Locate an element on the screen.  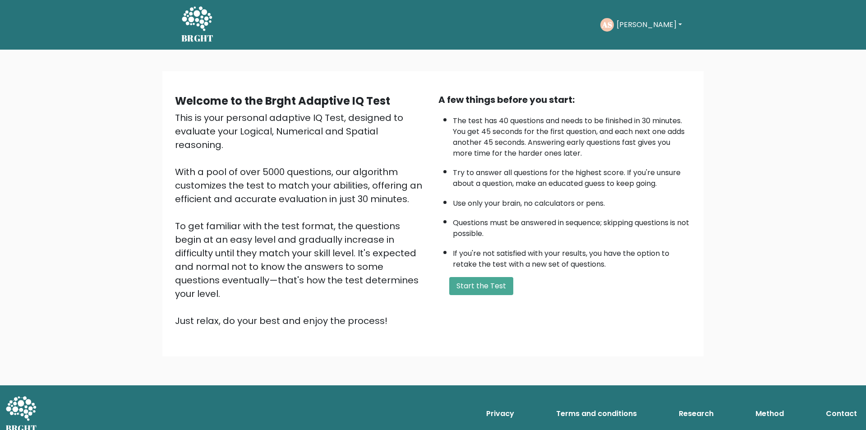
a: Research is located at coordinates (696, 414).